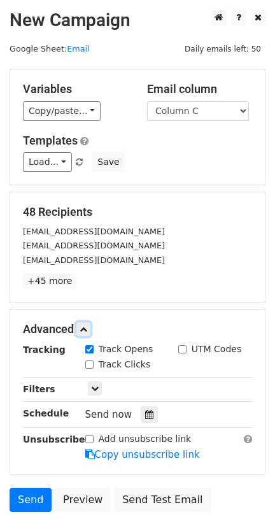 This screenshot has width=275, height=526. What do you see at coordinates (143, 455) in the screenshot?
I see `a: Copy unsubscribe link` at bounding box center [143, 455].